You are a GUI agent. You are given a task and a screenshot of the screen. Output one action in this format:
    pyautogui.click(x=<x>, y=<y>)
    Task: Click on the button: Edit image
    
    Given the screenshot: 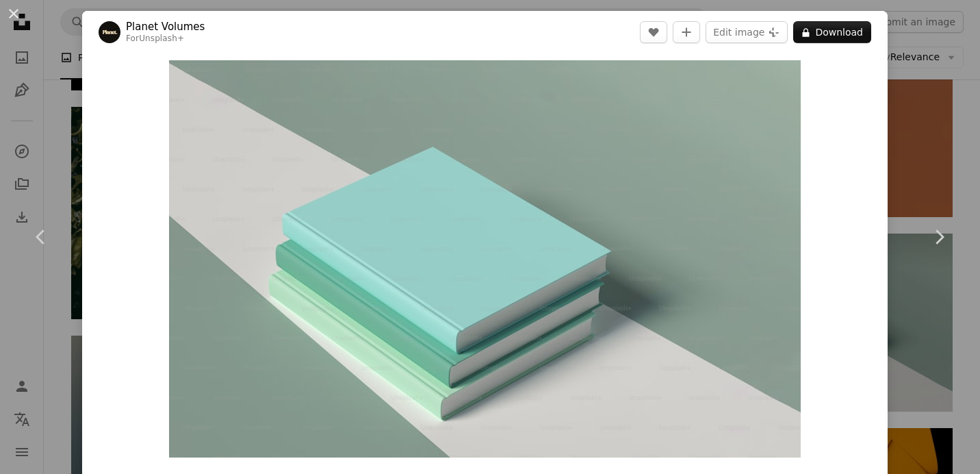 What is the action you would take?
    pyautogui.click(x=746, y=32)
    